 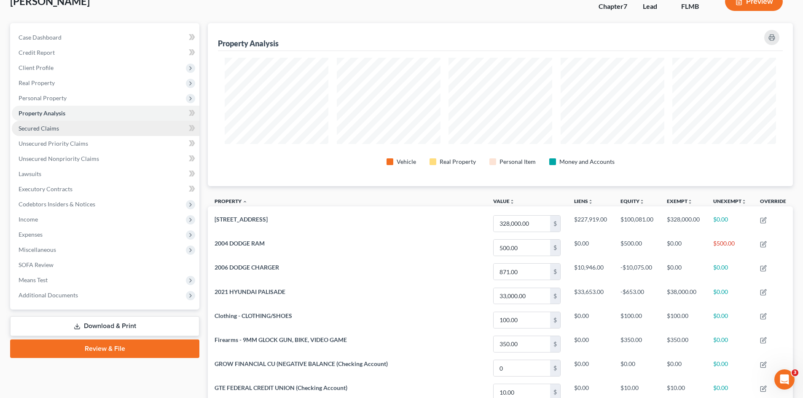 I want to click on a: Valueunfold_more, so click(x=504, y=201).